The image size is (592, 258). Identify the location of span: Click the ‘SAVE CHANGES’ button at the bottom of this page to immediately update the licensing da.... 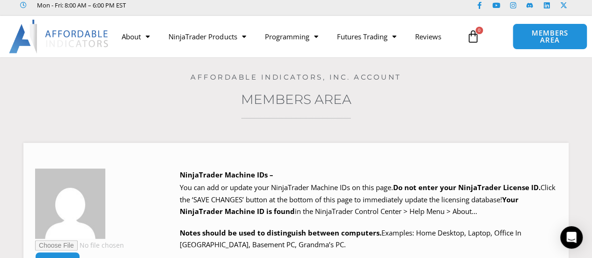
(367, 199).